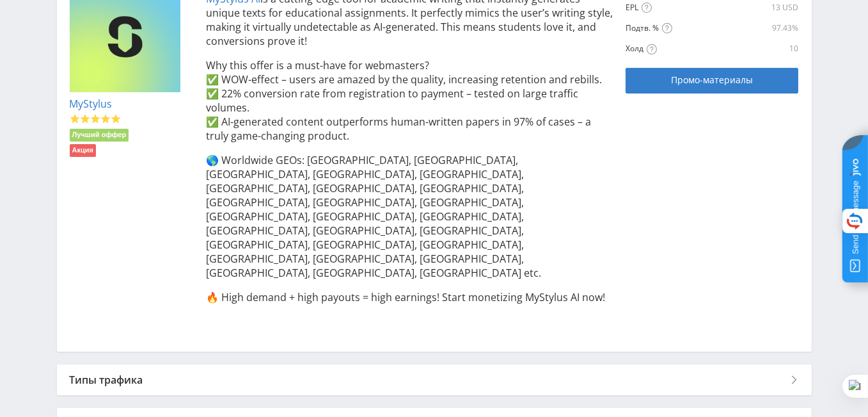 The image size is (868, 417). Describe the element at coordinates (409, 100) in the screenshot. I see `p: Why this offer is a must-have for webmasters? ✅ WOW-effect – users are amazed by the quality, inc...` at that location.